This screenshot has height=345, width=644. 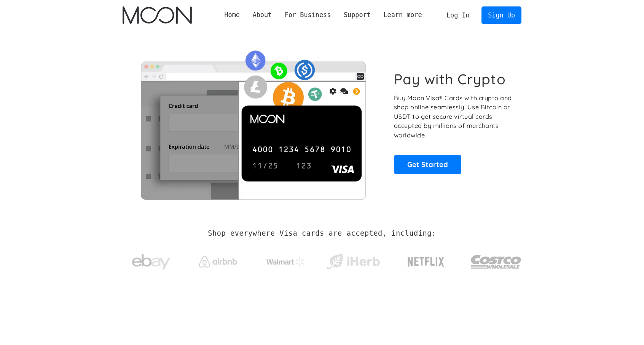 I want to click on a: Netflix, so click(x=426, y=260).